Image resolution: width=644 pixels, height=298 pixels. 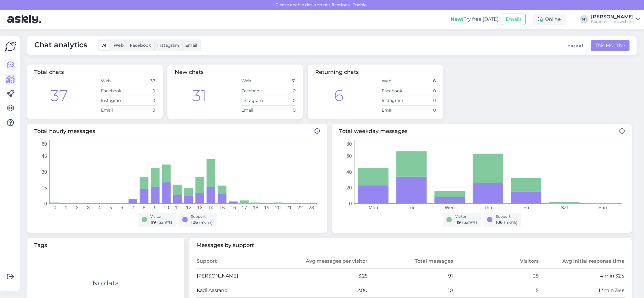 What do you see at coordinates (167, 207) in the screenshot?
I see `tspan: 10` at bounding box center [167, 207].